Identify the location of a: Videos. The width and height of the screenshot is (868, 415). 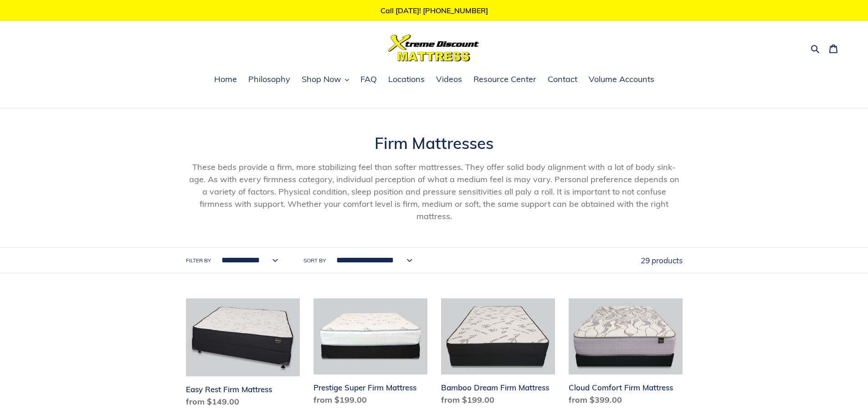
(449, 80).